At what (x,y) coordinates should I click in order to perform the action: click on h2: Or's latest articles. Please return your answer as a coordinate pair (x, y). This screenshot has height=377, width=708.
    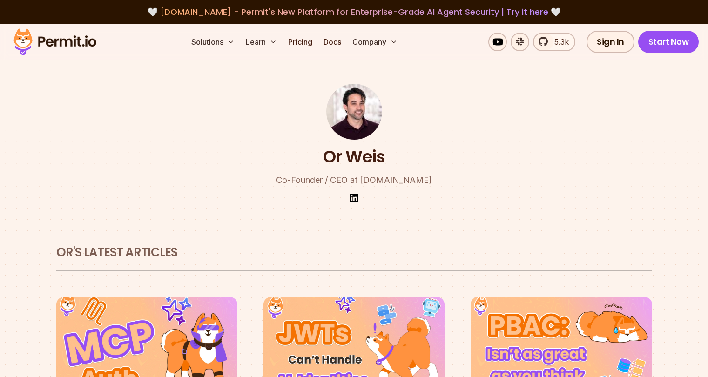
    Looking at the image, I should click on (354, 253).